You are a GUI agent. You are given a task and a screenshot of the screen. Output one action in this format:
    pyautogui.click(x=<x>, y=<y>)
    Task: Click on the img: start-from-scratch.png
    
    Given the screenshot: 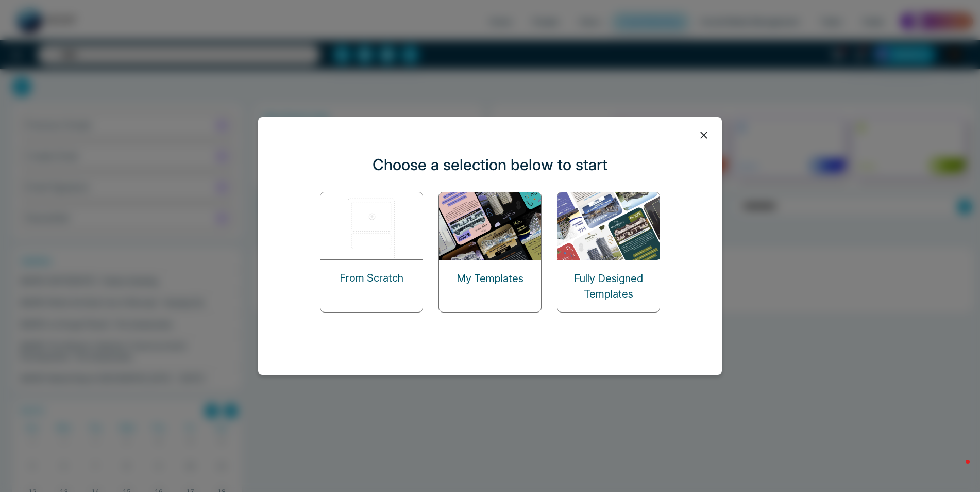 What is the action you would take?
    pyautogui.click(x=372, y=226)
    